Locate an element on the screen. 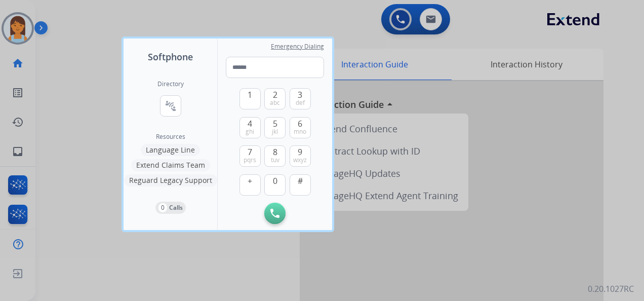  span: ghi is located at coordinates (249, 132).